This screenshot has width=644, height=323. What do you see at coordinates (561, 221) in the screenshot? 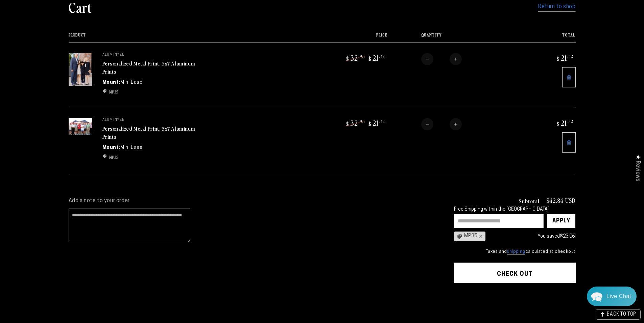
I see `div: Apply` at bounding box center [561, 221].